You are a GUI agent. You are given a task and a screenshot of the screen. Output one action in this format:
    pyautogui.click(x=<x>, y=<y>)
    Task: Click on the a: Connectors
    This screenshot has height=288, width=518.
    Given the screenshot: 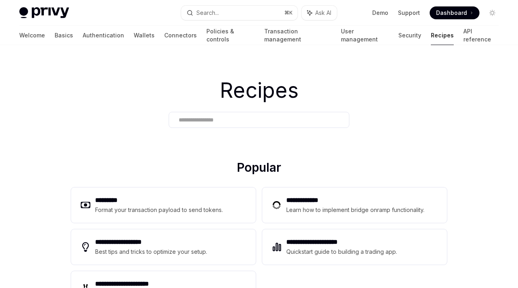 What is the action you would take?
    pyautogui.click(x=180, y=35)
    